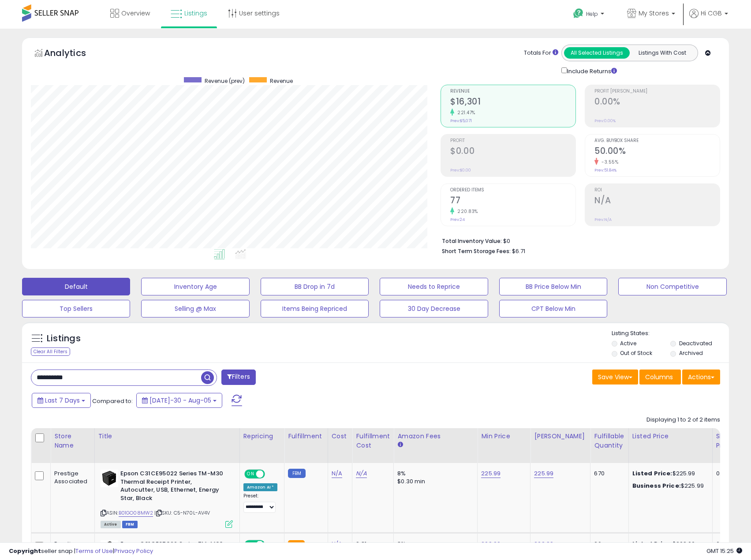 This screenshot has width=751, height=560. I want to click on small: 220.83%, so click(466, 211).